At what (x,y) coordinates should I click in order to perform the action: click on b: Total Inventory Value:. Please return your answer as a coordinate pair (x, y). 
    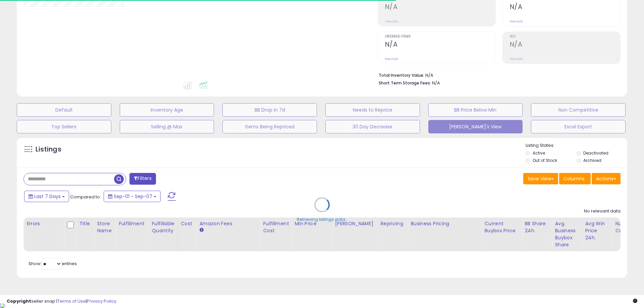
    Looking at the image, I should click on (401, 75).